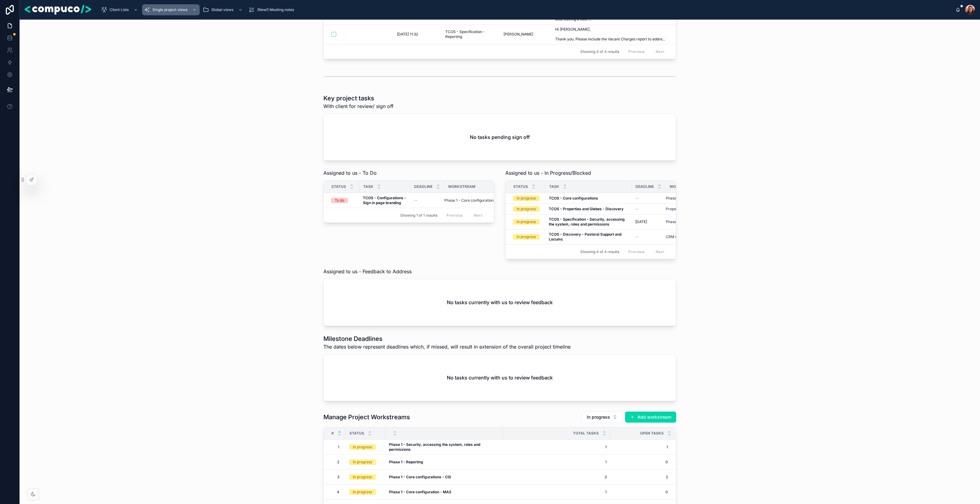  What do you see at coordinates (650, 417) in the screenshot?
I see `a: Add workstream` at bounding box center [650, 417].